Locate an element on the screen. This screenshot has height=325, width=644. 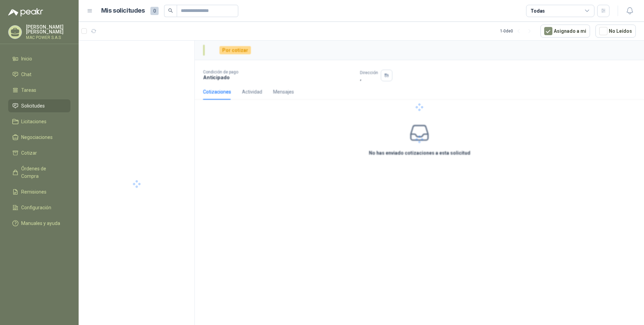
a: Órdenes de Compra is located at coordinates (39, 172).